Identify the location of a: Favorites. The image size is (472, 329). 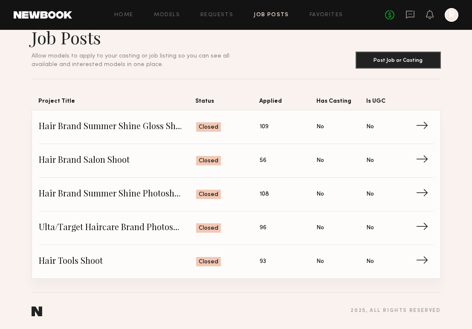
(326, 15).